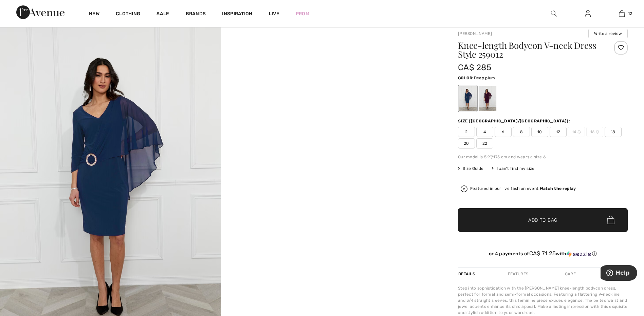 The width and height of the screenshot is (644, 316). Describe the element at coordinates (485, 143) in the screenshot. I see `span: 22` at that location.